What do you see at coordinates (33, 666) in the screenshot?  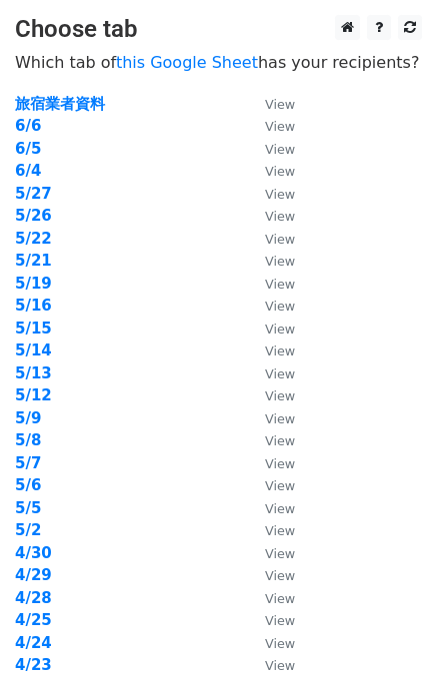 I see `strong: 4/23` at bounding box center [33, 666].